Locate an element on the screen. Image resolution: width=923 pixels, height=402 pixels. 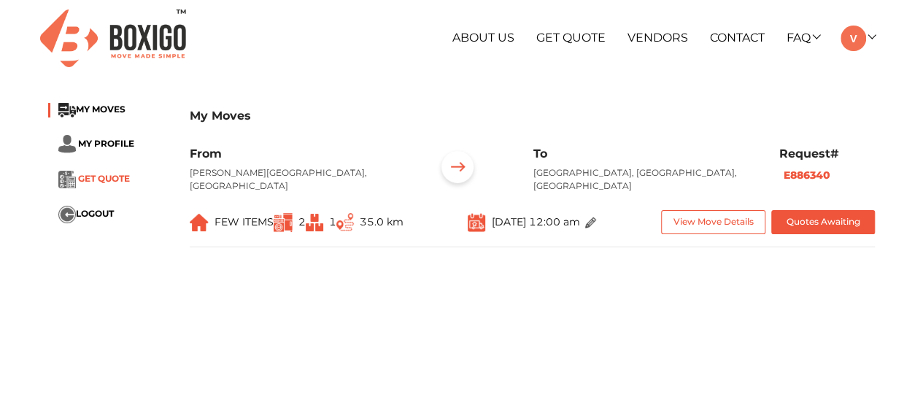
span: FEW ITEMS is located at coordinates (244, 222).